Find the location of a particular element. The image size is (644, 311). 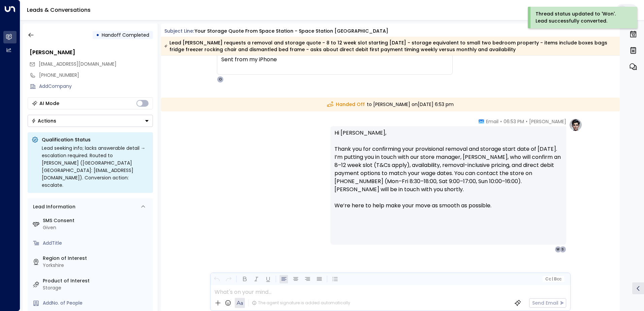

div: W is located at coordinates (559, 250).